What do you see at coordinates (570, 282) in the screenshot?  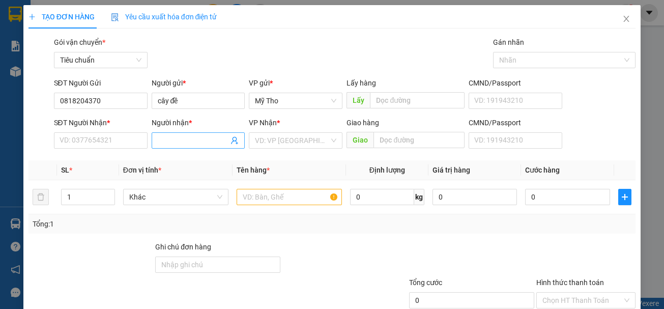 I see `label: Hình thức thanh toán` at bounding box center [570, 282].